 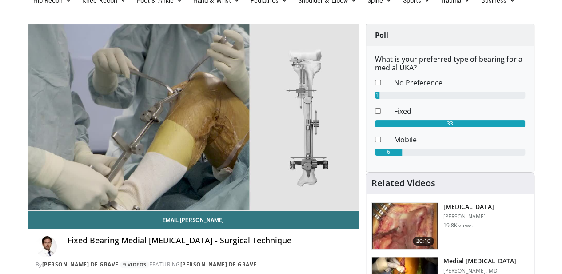 What do you see at coordinates (460, 140) in the screenshot?
I see `dd: Mobile` at bounding box center [460, 140].